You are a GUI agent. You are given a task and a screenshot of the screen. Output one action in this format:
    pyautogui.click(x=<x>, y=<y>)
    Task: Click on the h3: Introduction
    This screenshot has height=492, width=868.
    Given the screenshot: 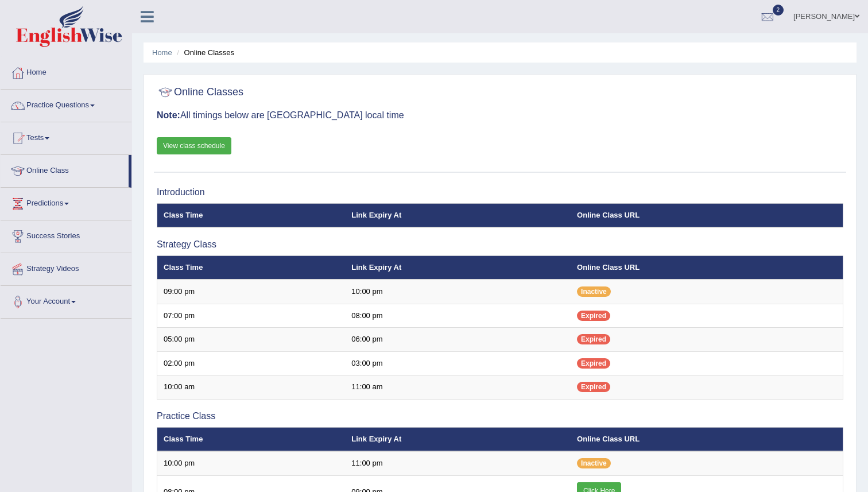 What is the action you would take?
    pyautogui.click(x=500, y=192)
    